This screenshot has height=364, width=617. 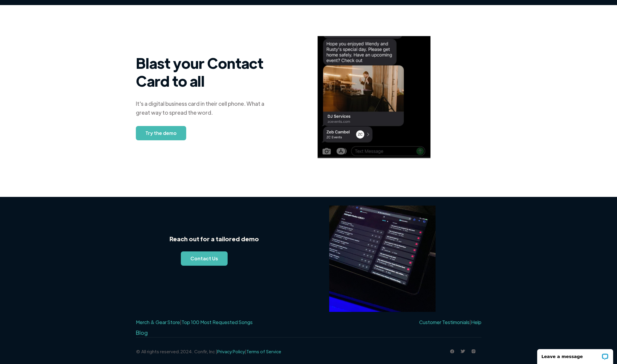 I want to click on strong: Blast your Contact Card to all, so click(x=200, y=72).